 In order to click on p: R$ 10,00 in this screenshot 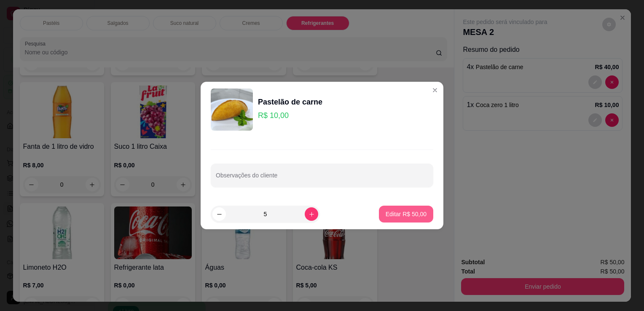, I will do `click(290, 115)`.